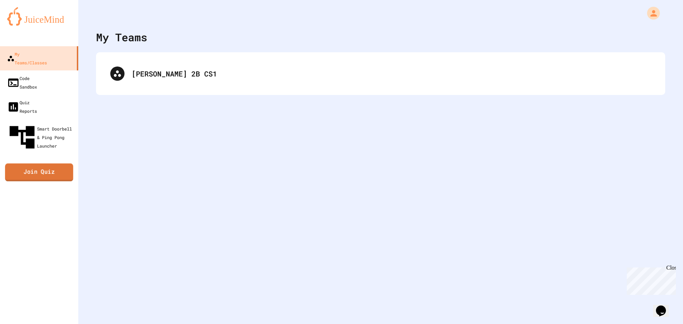 This screenshot has width=683, height=324. I want to click on div: Chat with us now!Close, so click(26, 24).